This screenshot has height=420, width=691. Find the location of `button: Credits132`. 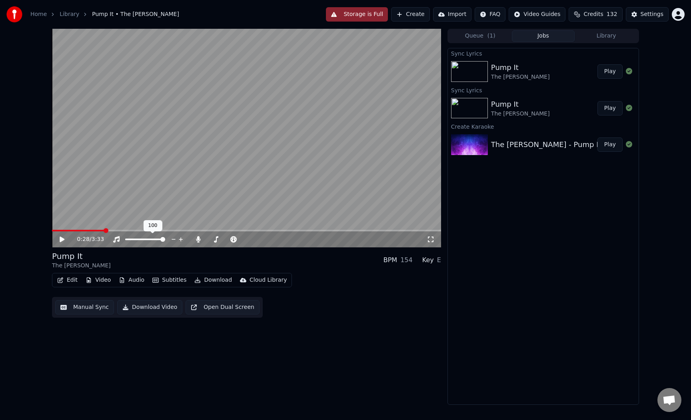

button: Credits132 is located at coordinates (595, 14).